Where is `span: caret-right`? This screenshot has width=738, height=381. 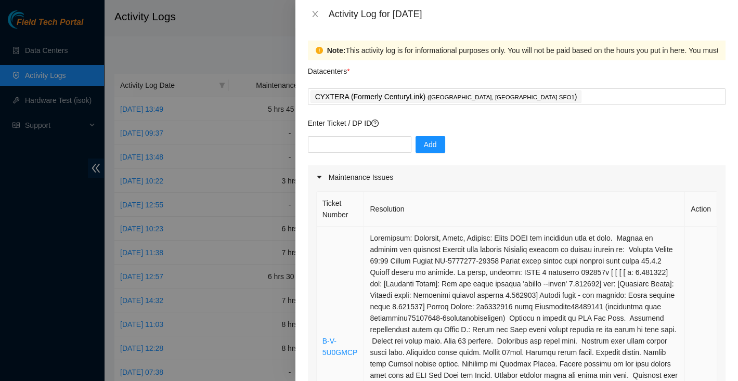 span: caret-right is located at coordinates (319, 177).